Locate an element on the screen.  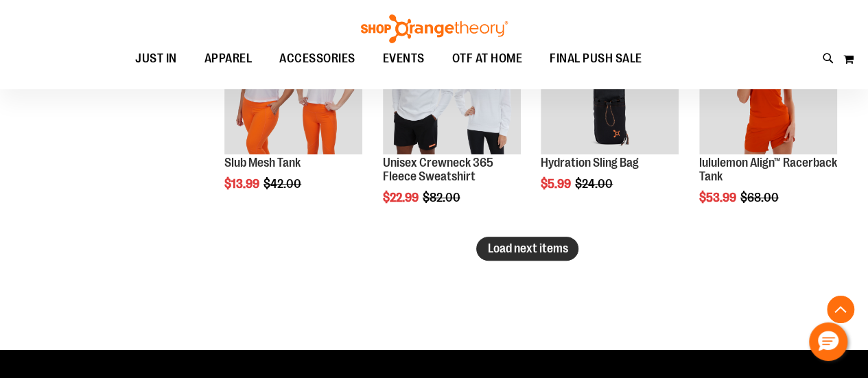
a: Slub Mesh Tank is located at coordinates (262, 162).